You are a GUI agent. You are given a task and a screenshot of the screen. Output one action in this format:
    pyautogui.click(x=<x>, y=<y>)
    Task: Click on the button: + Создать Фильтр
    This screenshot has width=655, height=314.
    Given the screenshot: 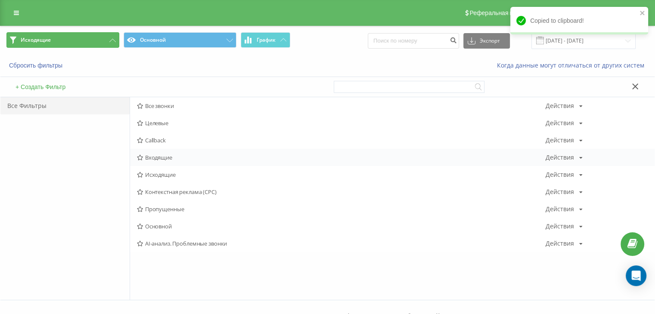 What is the action you would take?
    pyautogui.click(x=40, y=87)
    